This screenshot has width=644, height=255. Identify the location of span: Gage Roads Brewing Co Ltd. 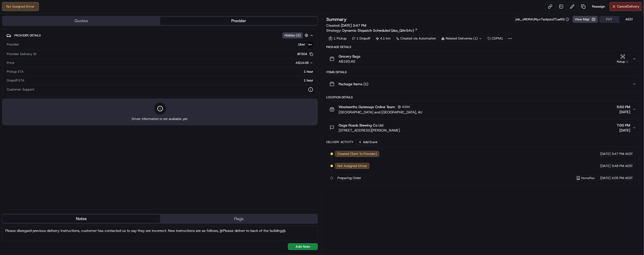
(361, 125).